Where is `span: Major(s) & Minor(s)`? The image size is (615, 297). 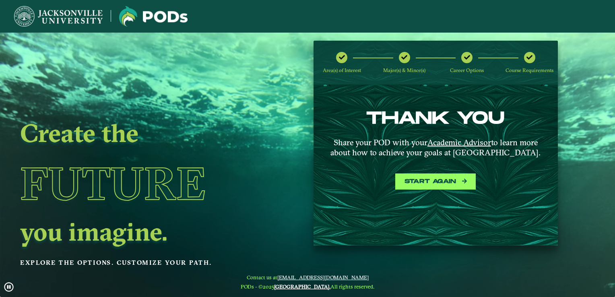 span: Major(s) & Minor(s) is located at coordinates (404, 70).